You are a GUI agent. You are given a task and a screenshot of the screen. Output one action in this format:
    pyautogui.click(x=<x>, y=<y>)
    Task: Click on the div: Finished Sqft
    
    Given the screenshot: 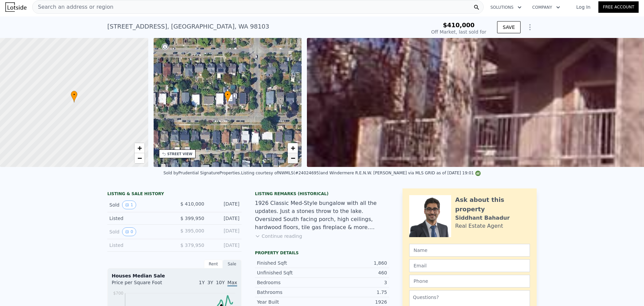 What is the action you would take?
    pyautogui.click(x=289, y=263)
    